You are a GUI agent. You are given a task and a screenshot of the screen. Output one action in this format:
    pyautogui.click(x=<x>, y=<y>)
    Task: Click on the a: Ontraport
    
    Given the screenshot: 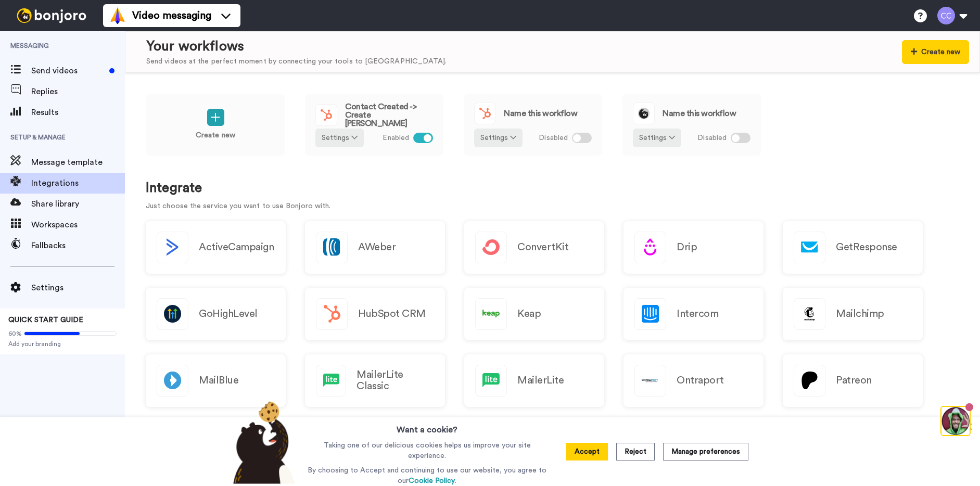 What is the action you would take?
    pyautogui.click(x=693, y=380)
    